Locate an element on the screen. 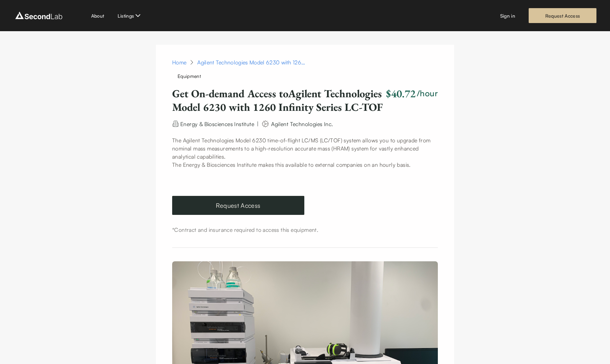 The width and height of the screenshot is (610, 364). div: *Contract and insurance required to access this equipment. is located at coordinates (305, 230).